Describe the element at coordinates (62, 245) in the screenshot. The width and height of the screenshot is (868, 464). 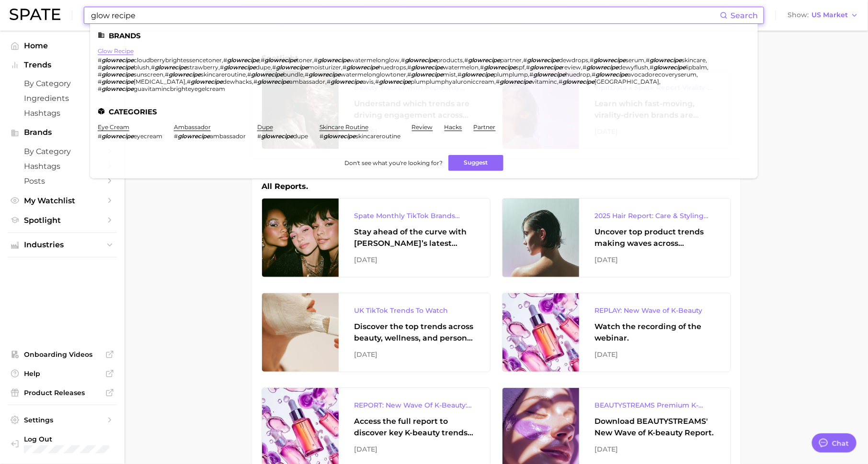
I see `button: Industries` at that location.